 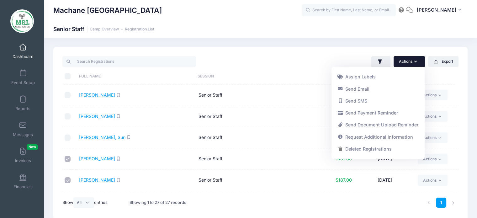 What do you see at coordinates (23, 51) in the screenshot?
I see `a: Dashboard` at bounding box center [23, 51].